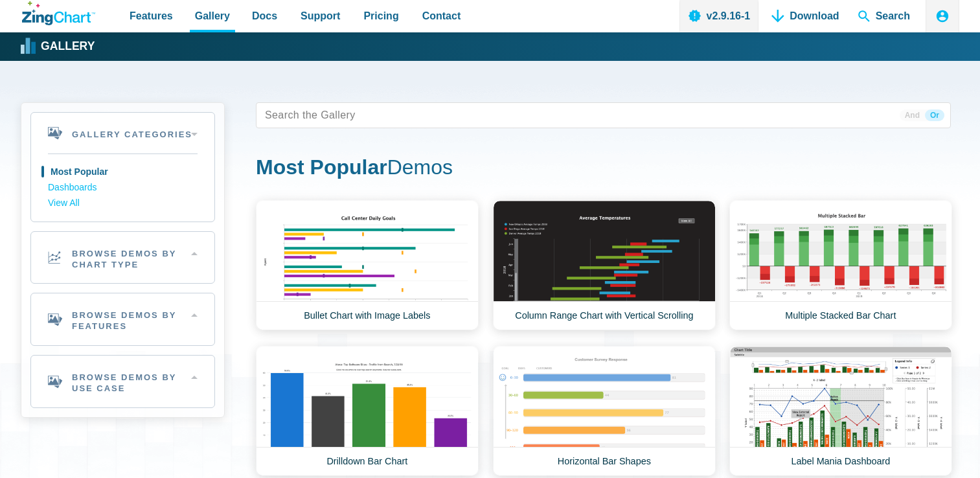 Image resolution: width=980 pixels, height=478 pixels. Describe the element at coordinates (122, 188) in the screenshot. I see `a: Dashboards` at that location.